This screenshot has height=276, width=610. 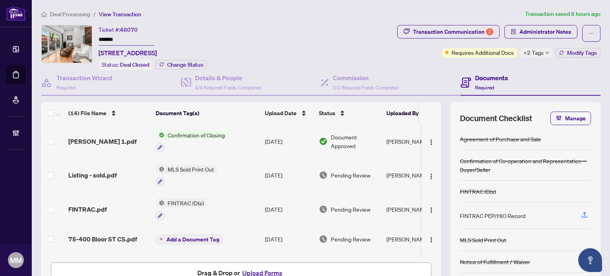 What do you see at coordinates (135, 65) in the screenshot?
I see `span: Deal Closed` at bounding box center [135, 65].